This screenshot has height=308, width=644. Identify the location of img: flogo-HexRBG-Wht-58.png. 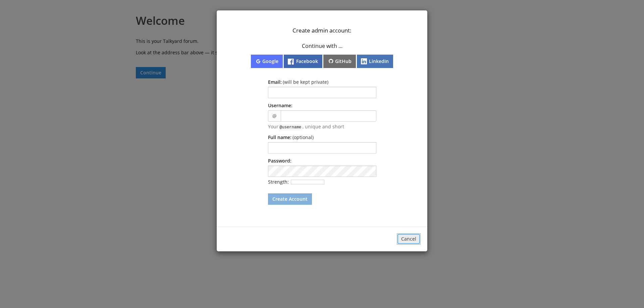
(291, 62).